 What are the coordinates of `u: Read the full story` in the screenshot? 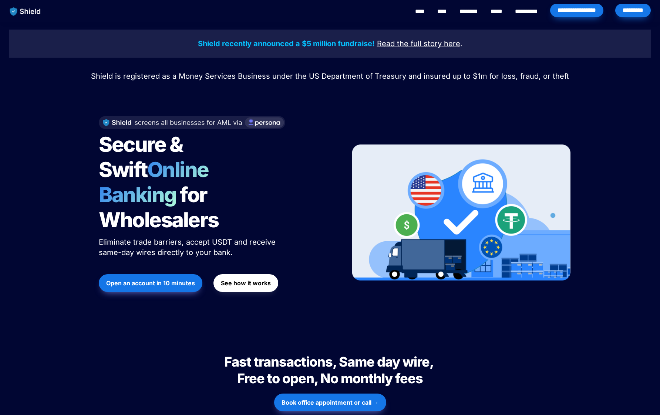 It's located at (409, 44).